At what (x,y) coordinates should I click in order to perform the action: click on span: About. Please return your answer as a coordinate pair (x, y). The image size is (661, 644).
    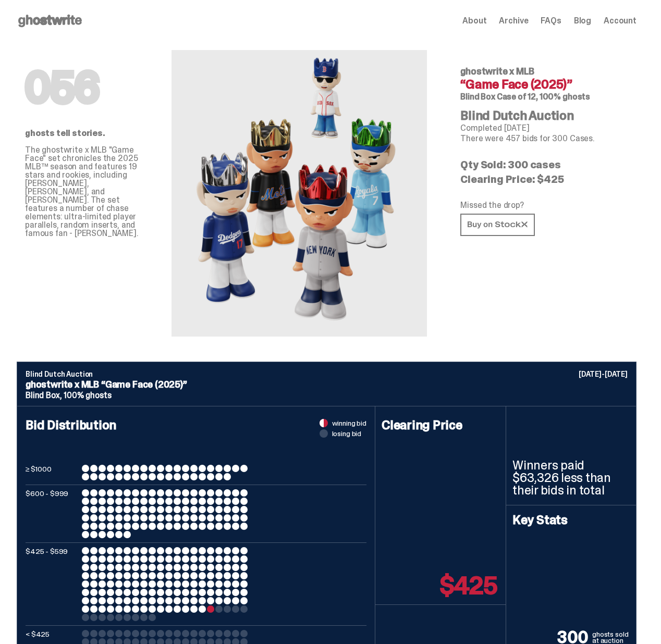
    Looking at the image, I should click on (474, 21).